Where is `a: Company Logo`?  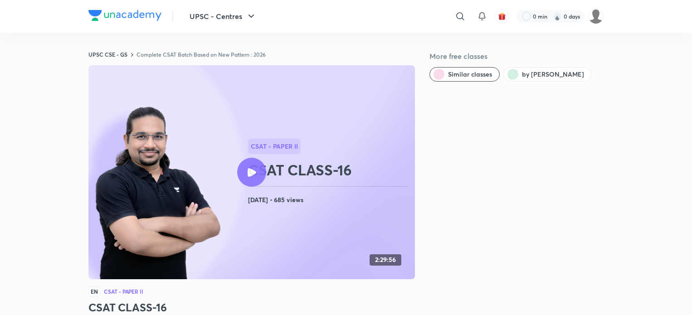
a: Company Logo is located at coordinates (125, 16).